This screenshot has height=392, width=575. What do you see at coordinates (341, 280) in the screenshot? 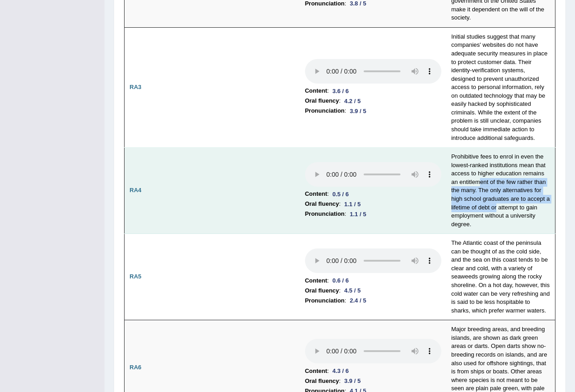
I see `div: 0.6 / 6` at bounding box center [341, 280].